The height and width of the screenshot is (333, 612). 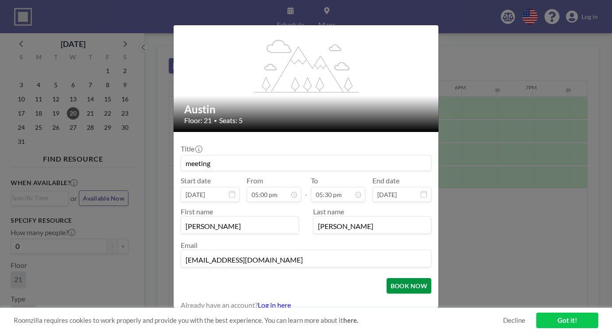 What do you see at coordinates (254, 181) in the screenshot?
I see `label: From` at bounding box center [254, 181].